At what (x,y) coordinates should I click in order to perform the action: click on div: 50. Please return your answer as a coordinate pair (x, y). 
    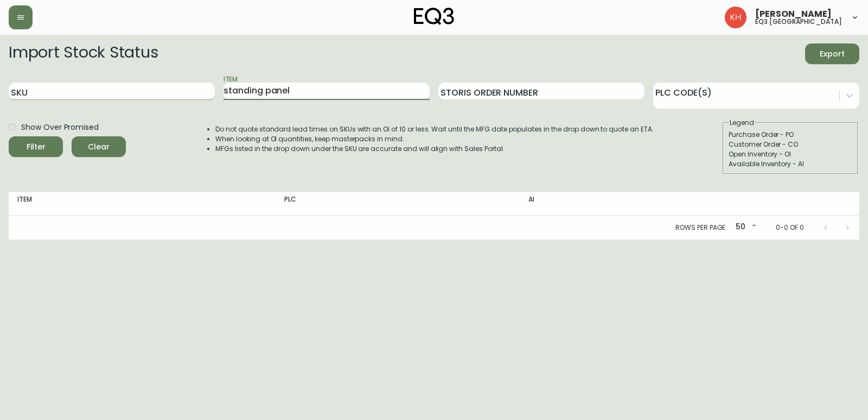
    Looking at the image, I should click on (745, 227).